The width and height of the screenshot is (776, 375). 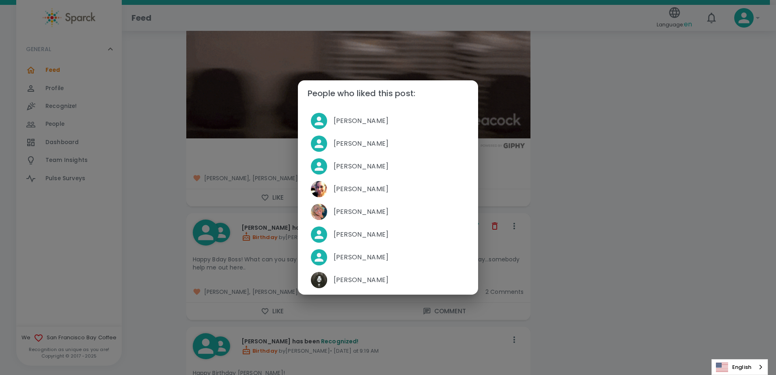 What do you see at coordinates (388, 93) in the screenshot?
I see `h2: People who liked this post:` at bounding box center [388, 93].